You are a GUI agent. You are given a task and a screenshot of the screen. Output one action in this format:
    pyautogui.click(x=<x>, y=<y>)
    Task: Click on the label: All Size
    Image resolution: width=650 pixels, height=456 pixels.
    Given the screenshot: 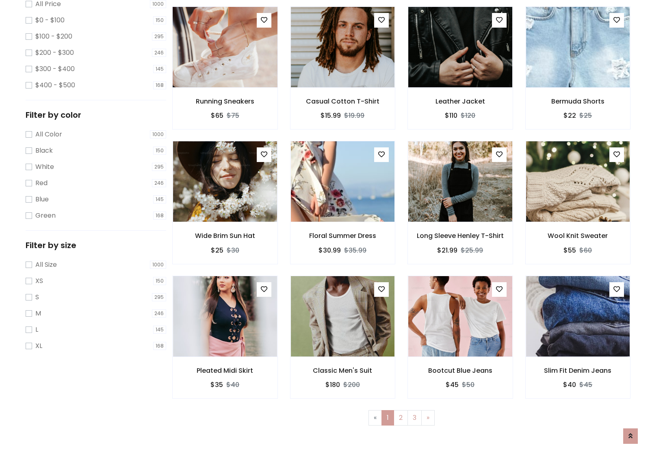 What is the action you would take?
    pyautogui.click(x=46, y=265)
    